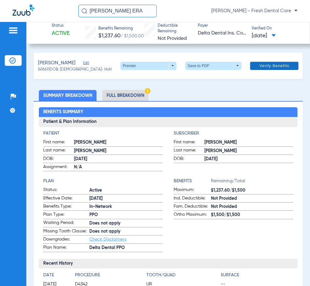  I want to click on app-breakdown-title: Procedure, so click(109, 276).